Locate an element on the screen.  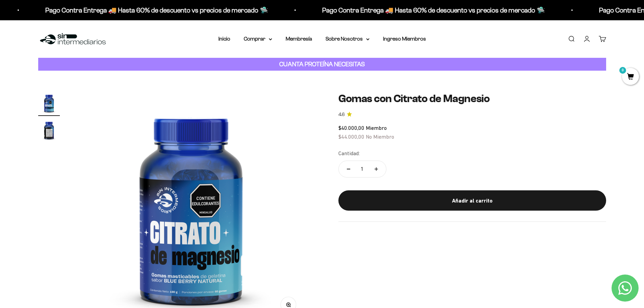
h1: Gomas con Citrato de Magnesio is located at coordinates (472, 99).